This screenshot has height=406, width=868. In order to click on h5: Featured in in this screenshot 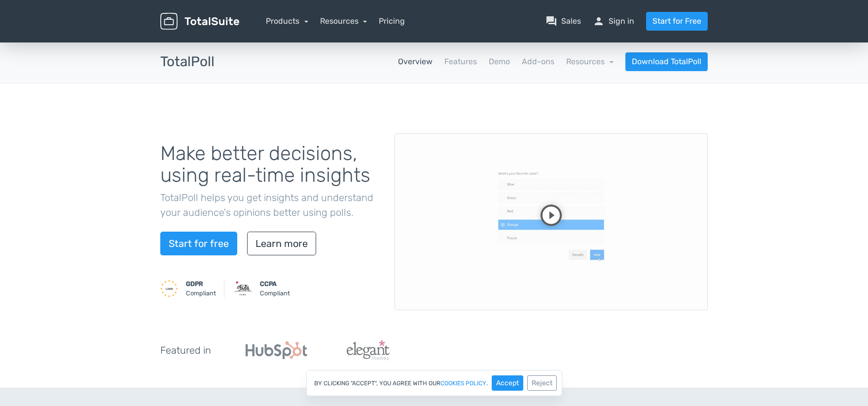, I will do `click(185, 350)`.